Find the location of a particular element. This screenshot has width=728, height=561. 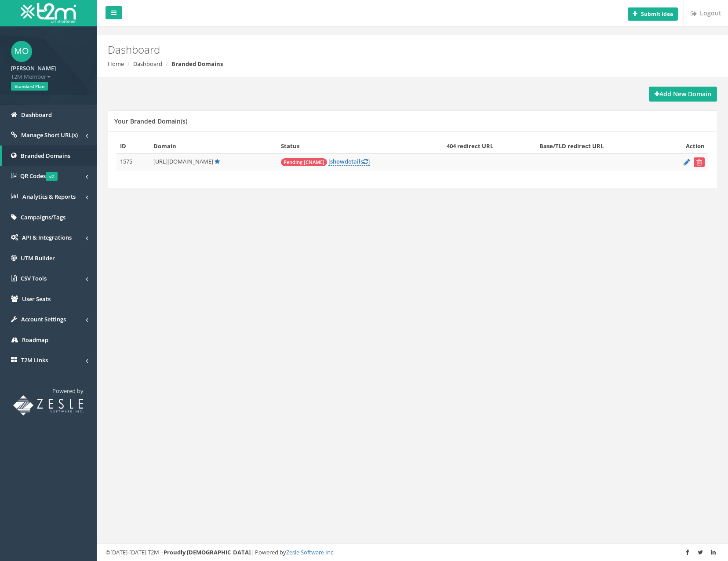

a: Dashboard is located at coordinates (148, 63).